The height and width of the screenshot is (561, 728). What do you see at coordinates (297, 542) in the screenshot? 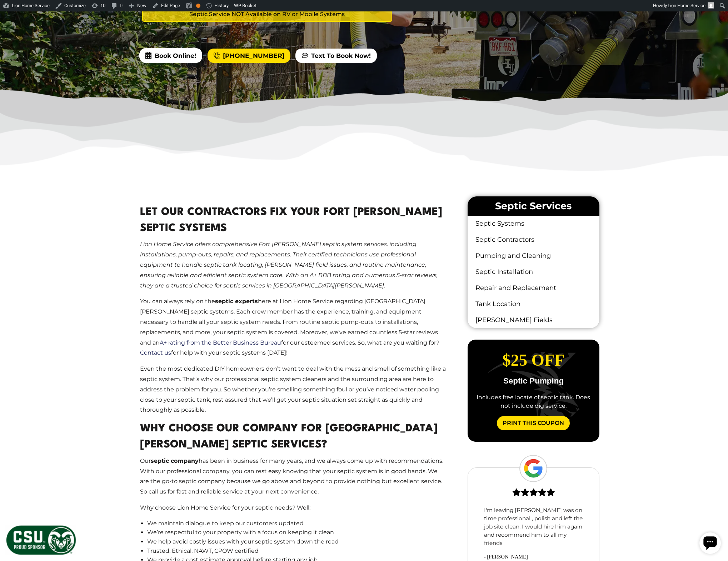
I see `li: We help avoid costly issues with your septic system down the road` at bounding box center [297, 542].